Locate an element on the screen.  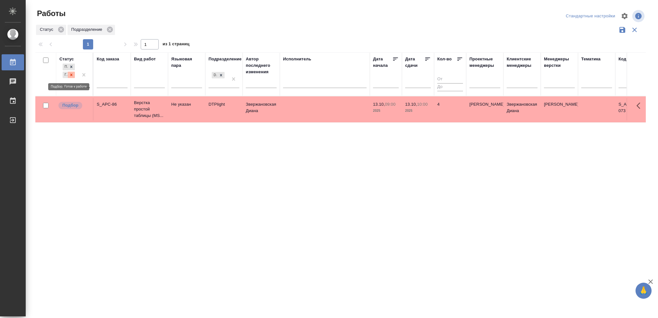
p: Статус is located at coordinates (48, 30).